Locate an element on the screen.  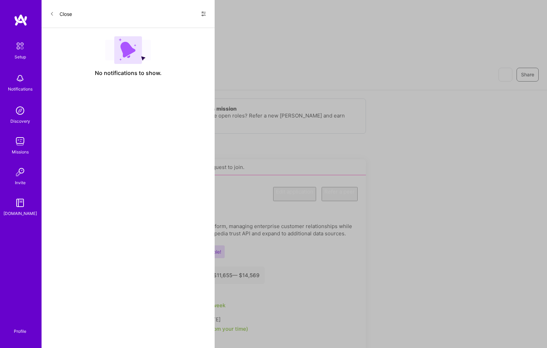
div: Missions is located at coordinates (20, 152).